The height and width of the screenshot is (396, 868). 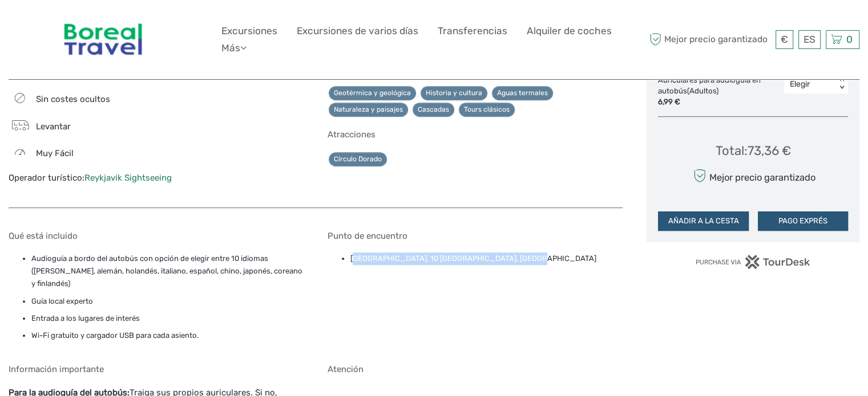 What do you see at coordinates (703, 221) in the screenshot?
I see `button: AÑADIR A LA CESTA` at bounding box center [703, 221].